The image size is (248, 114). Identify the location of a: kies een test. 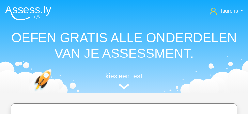
(124, 81).